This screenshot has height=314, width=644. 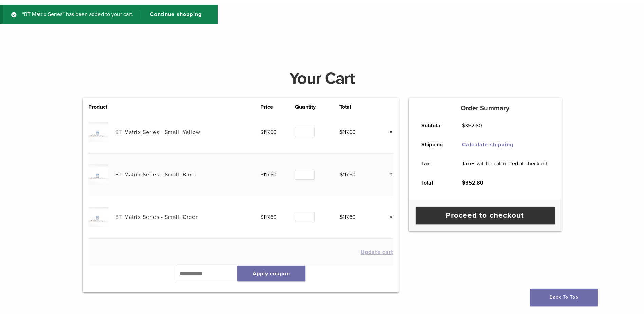 What do you see at coordinates (98, 131) in the screenshot?
I see `img: BT Matrix Series - Small, Yellow` at bounding box center [98, 131].